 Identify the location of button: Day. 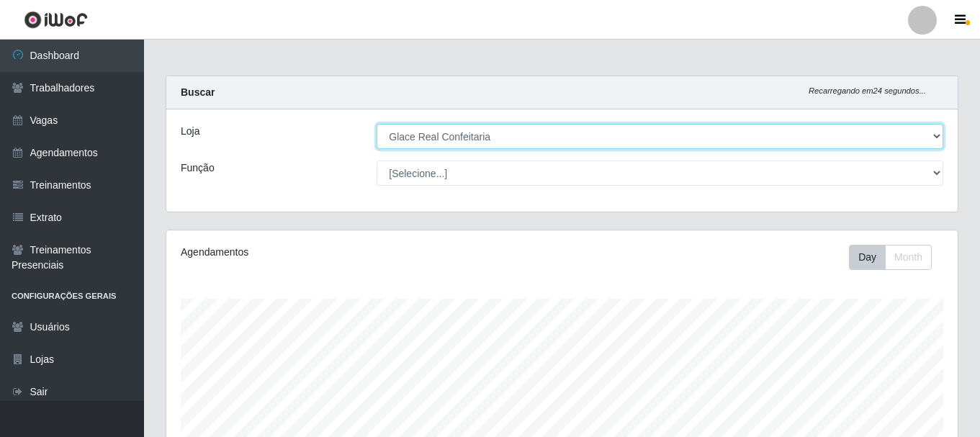
(867, 257).